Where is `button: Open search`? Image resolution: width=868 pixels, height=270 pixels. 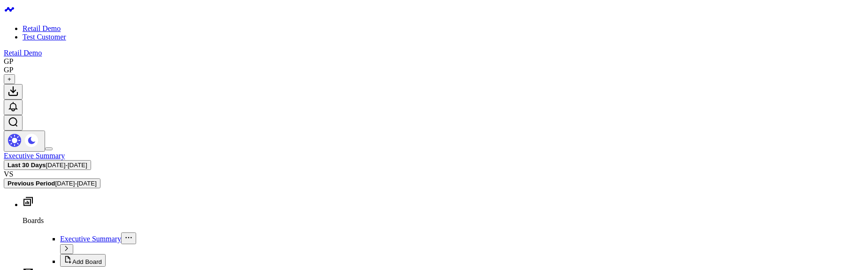 button: Open search is located at coordinates (13, 123).